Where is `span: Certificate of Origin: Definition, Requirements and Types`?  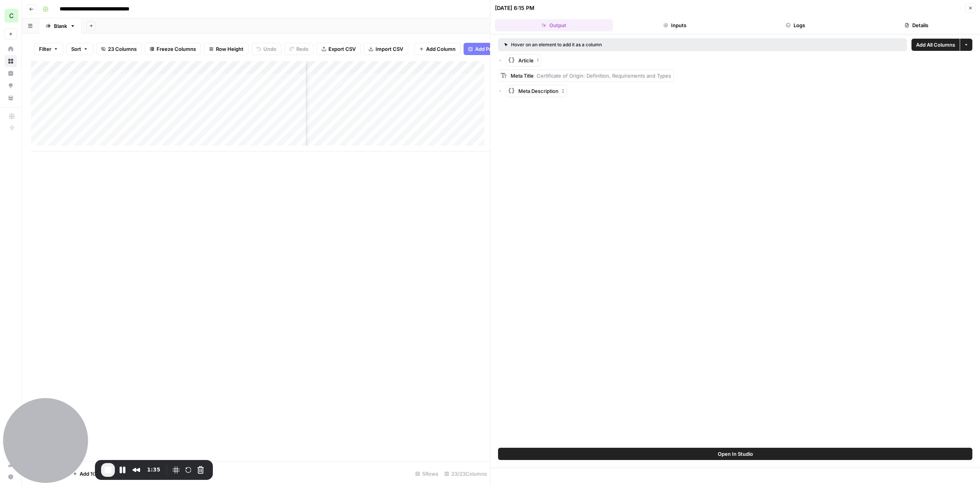
span: Certificate of Origin: Definition, Requirements and Types is located at coordinates (604, 76).